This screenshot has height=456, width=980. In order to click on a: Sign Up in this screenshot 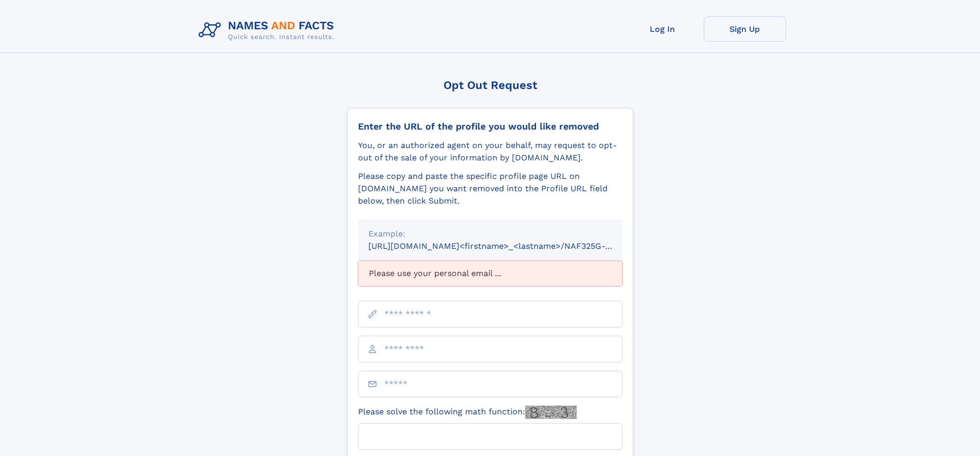, I will do `click(744, 29)`.